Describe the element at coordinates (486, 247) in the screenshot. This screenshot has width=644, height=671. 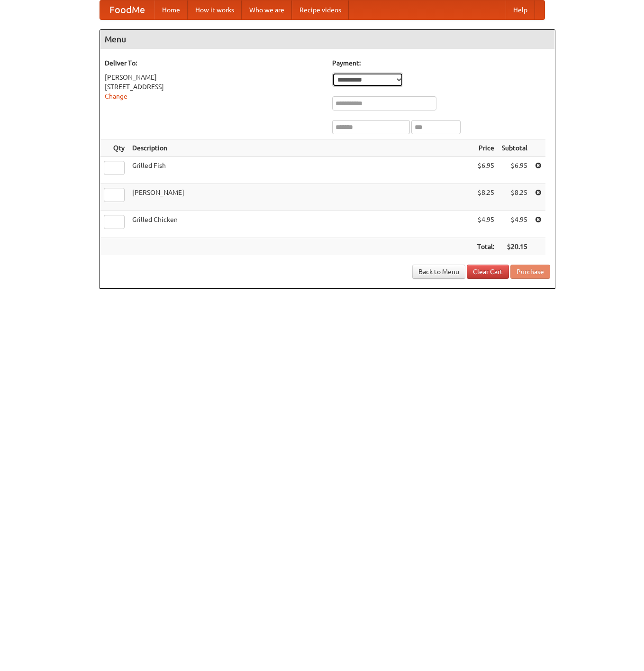
I see `th: Total:` at that location.